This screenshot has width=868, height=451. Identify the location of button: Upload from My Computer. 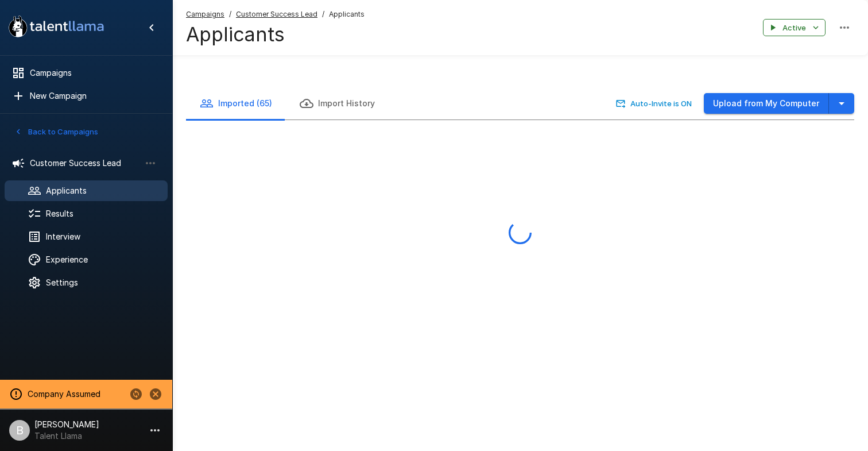
(766, 103).